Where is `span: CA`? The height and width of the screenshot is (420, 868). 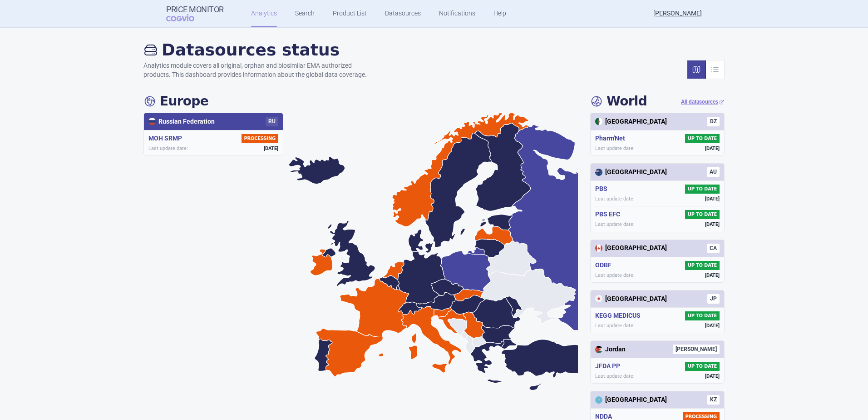 span: CA is located at coordinates (713, 248).